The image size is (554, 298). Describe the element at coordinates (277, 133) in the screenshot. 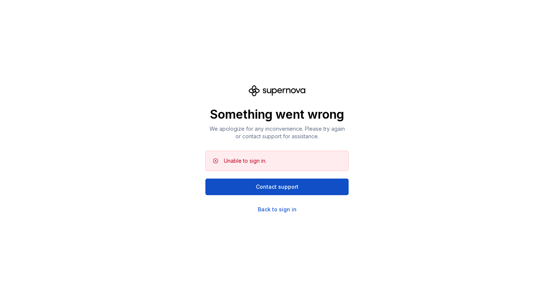

I see `p: We apologize for any inconvenience. Please try again or contact support for assistance.` at that location.